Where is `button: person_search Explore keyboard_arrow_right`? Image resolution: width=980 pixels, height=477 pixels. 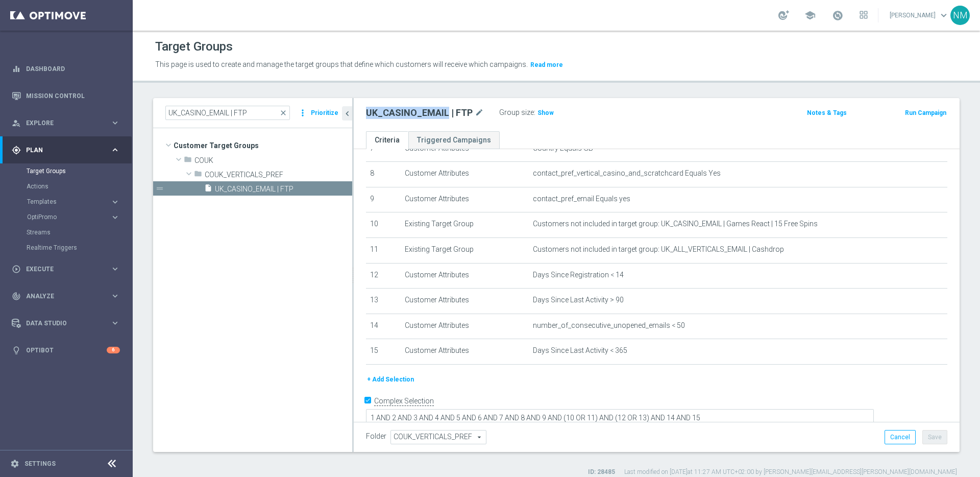
button: person_search Explore keyboard_arrow_right is located at coordinates (66, 123).